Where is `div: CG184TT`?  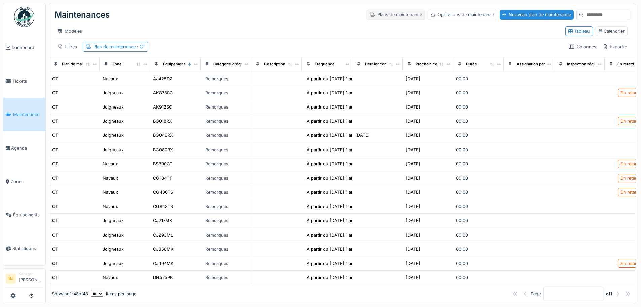 div: CG184TT is located at coordinates (163, 178).